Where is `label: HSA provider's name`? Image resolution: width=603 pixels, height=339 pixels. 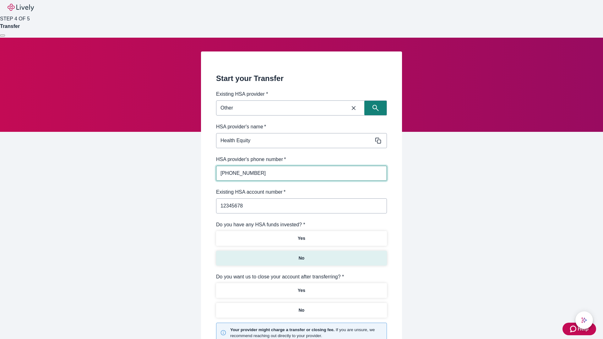 label: HSA provider's name is located at coordinates (241, 127).